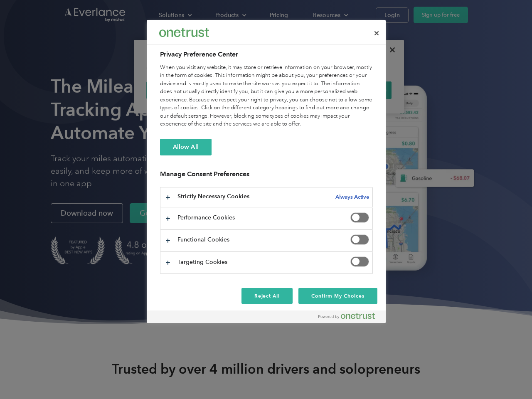  I want to click on button: Reject All, so click(267, 296).